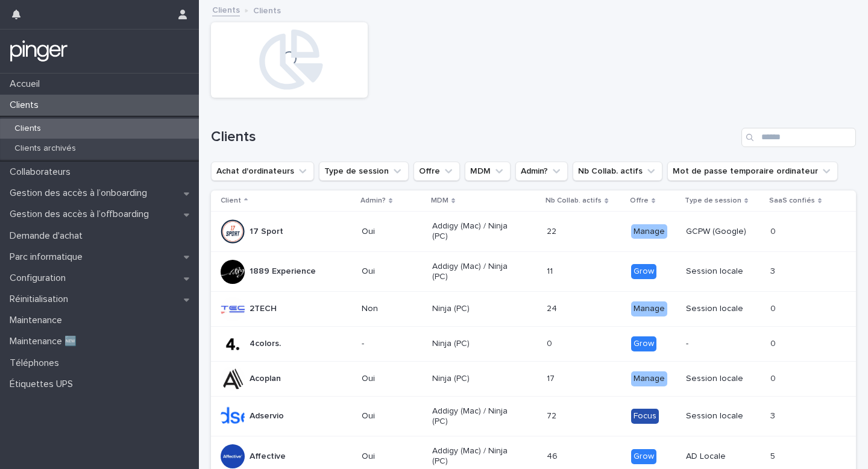 This screenshot has height=469, width=868. I want to click on p: Gestion des accès à l’offboarding, so click(81, 214).